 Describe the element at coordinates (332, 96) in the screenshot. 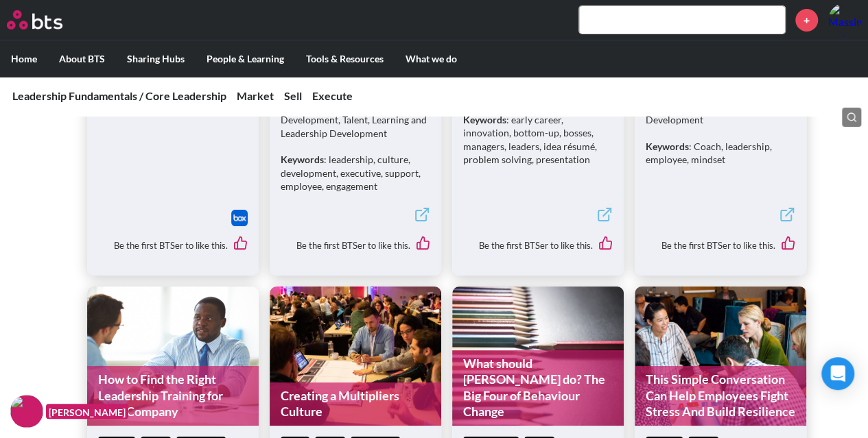

I see `a: Execute` at that location.